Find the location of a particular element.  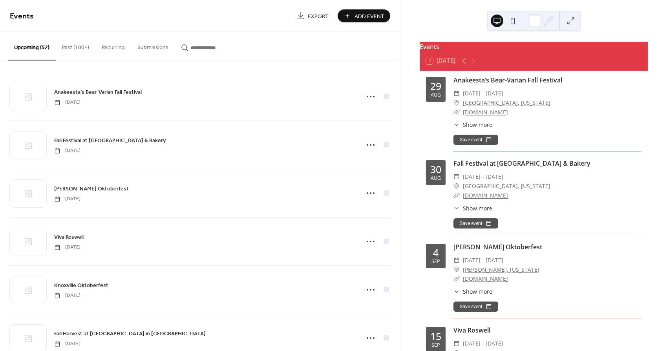

span: Export is located at coordinates (318, 16).